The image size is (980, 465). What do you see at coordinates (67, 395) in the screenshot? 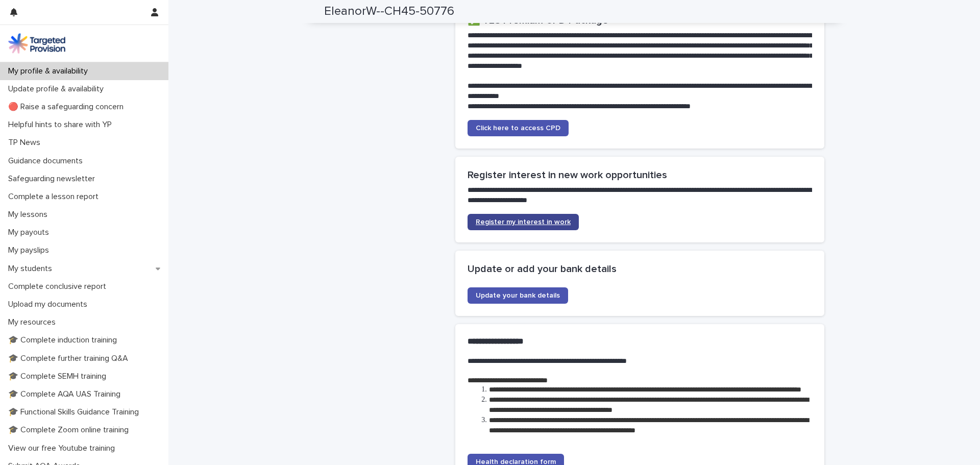
I see `p: 🎓 Complete AQA UAS Training` at bounding box center [67, 395].